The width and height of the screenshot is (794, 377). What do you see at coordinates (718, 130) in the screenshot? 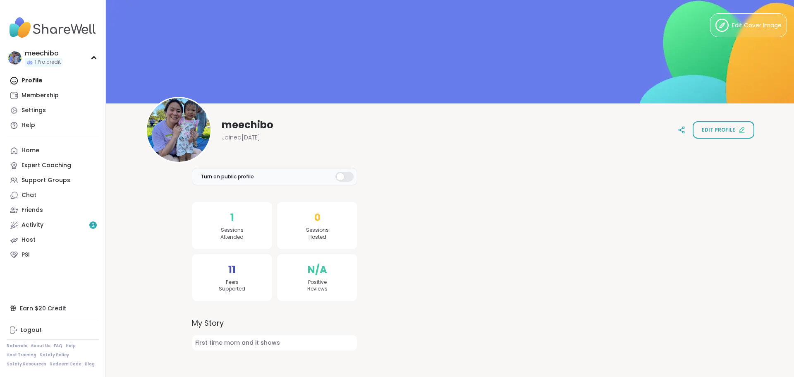
I see `span: Edit profile` at bounding box center [718, 130].